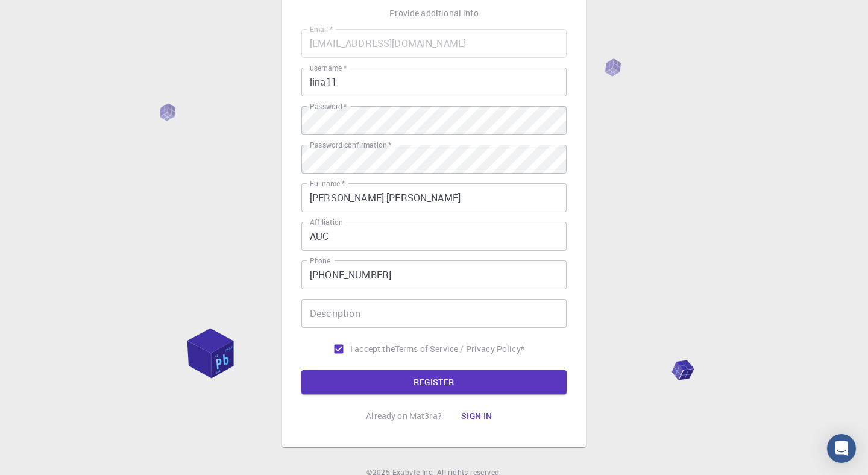 Image resolution: width=868 pixels, height=475 pixels. I want to click on button: Sign in, so click(477, 416).